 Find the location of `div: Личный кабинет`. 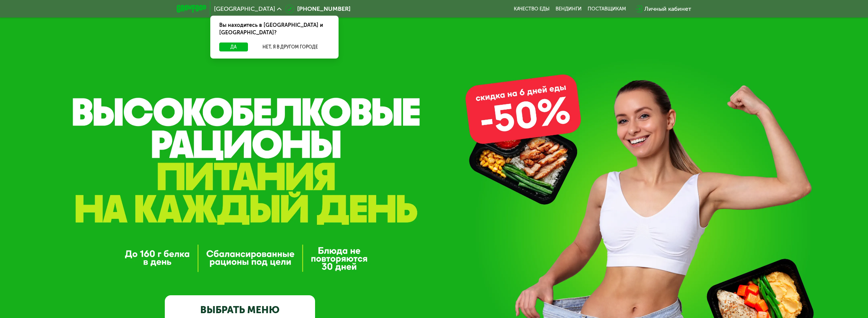

div: Личный кабинет is located at coordinates (668, 9).